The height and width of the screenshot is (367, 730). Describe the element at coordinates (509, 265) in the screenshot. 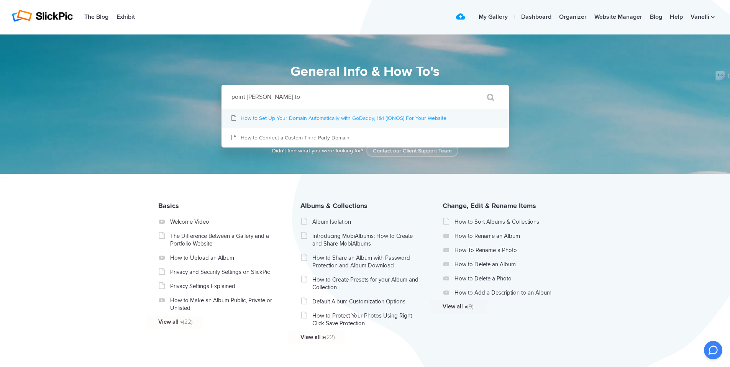

I see `a: How to Delete an Album` at that location.